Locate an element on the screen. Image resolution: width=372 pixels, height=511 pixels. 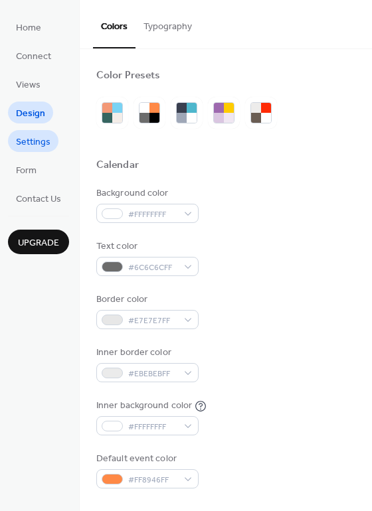
a: Views is located at coordinates (28, 84).